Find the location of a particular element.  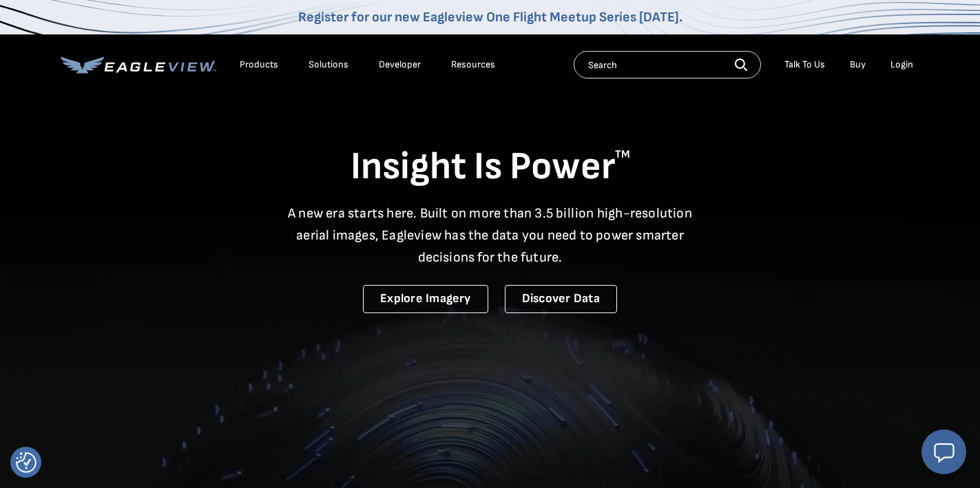

a: Buy is located at coordinates (857, 65).